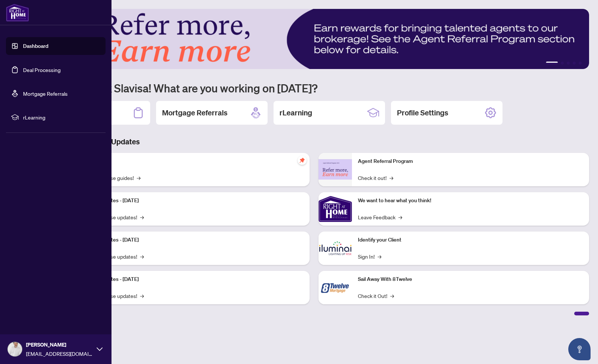 This screenshot has height=364, width=598. I want to click on button: 2, so click(562, 63).